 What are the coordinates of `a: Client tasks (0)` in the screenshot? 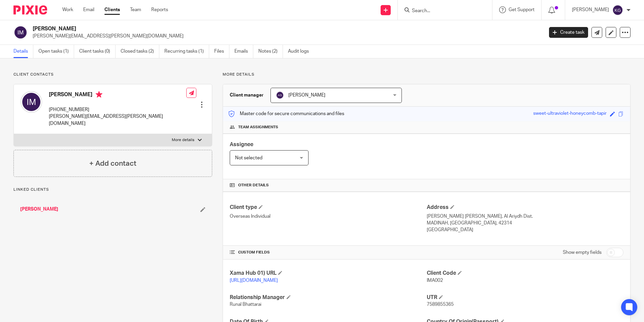 It's located at (97, 51).